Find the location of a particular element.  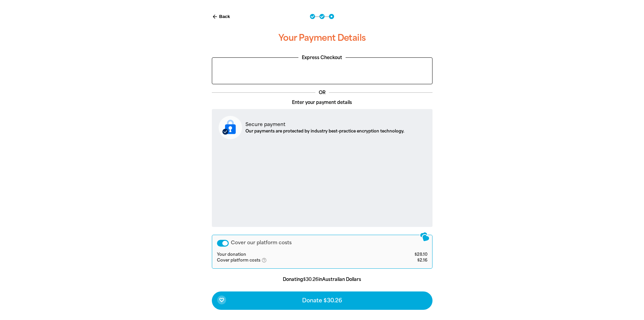

p: OR is located at coordinates (322, 93).